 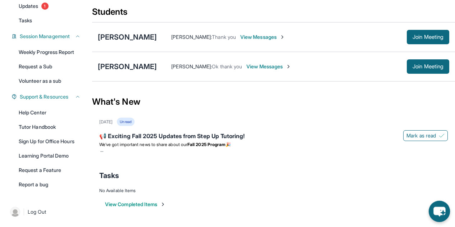 I want to click on img: user-img, so click(x=15, y=212).